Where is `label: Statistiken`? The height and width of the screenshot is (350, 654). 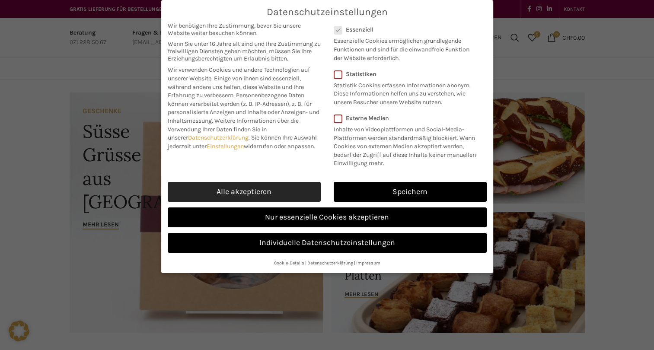 label: Statistiken is located at coordinates (405, 74).